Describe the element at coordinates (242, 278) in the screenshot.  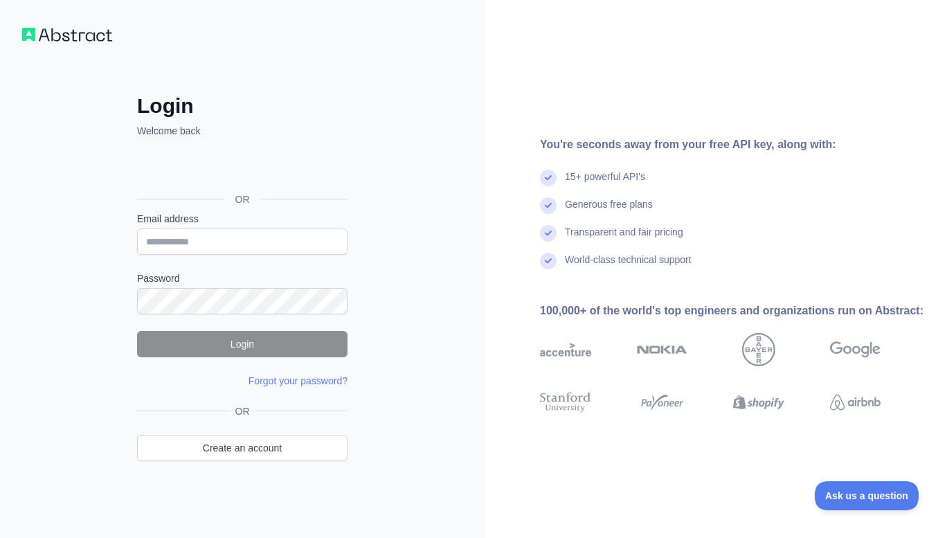
I see `label: Password` at that location.